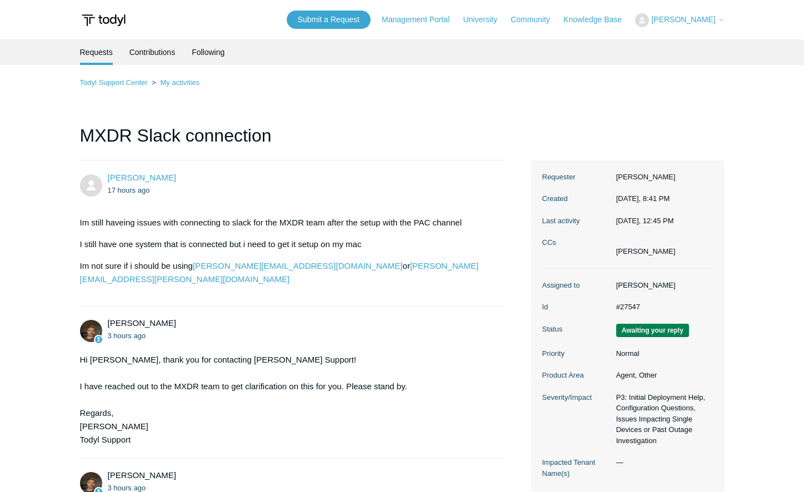 Image resolution: width=804 pixels, height=492 pixels. I want to click on a: Submit a Request, so click(328, 19).